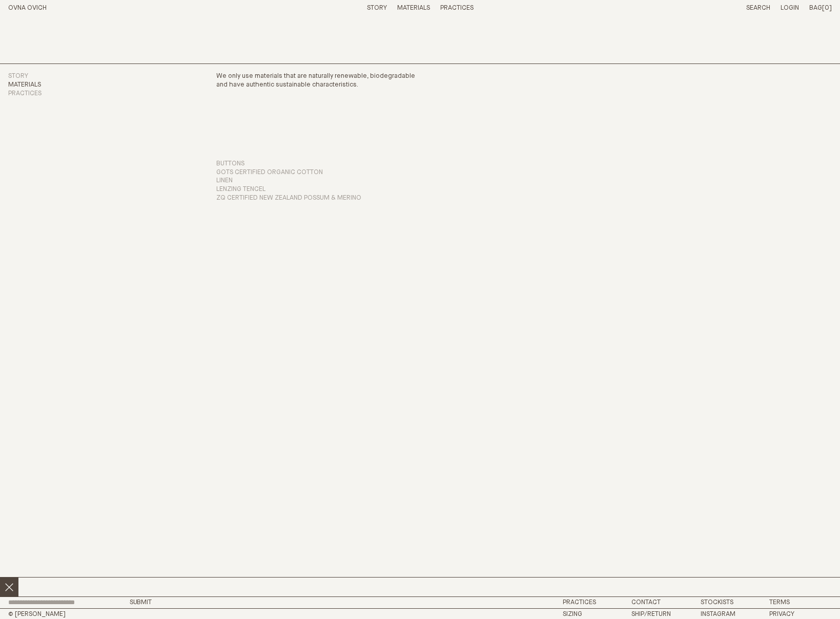 The width and height of the screenshot is (840, 619). Describe the element at coordinates (230, 164) in the screenshot. I see `h3: Buttons` at that location.